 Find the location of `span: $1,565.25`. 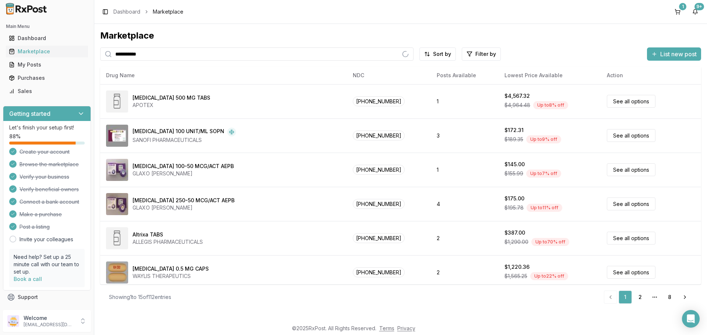

span: $1,565.25 is located at coordinates (516, 276).